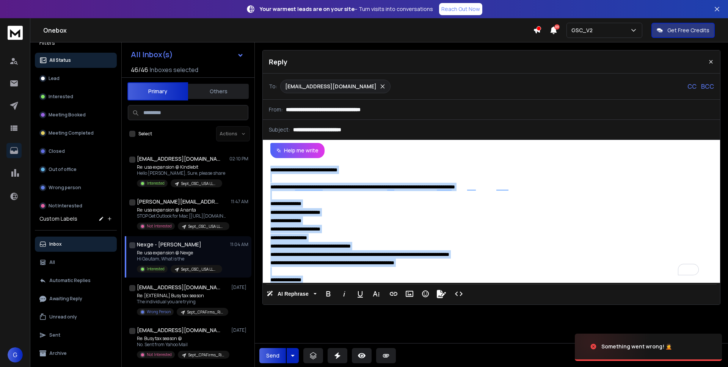 The width and height of the screenshot is (728, 367). What do you see at coordinates (182, 210) in the screenshot?
I see `p: Re: usa expansion @ Ananta` at bounding box center [182, 210].